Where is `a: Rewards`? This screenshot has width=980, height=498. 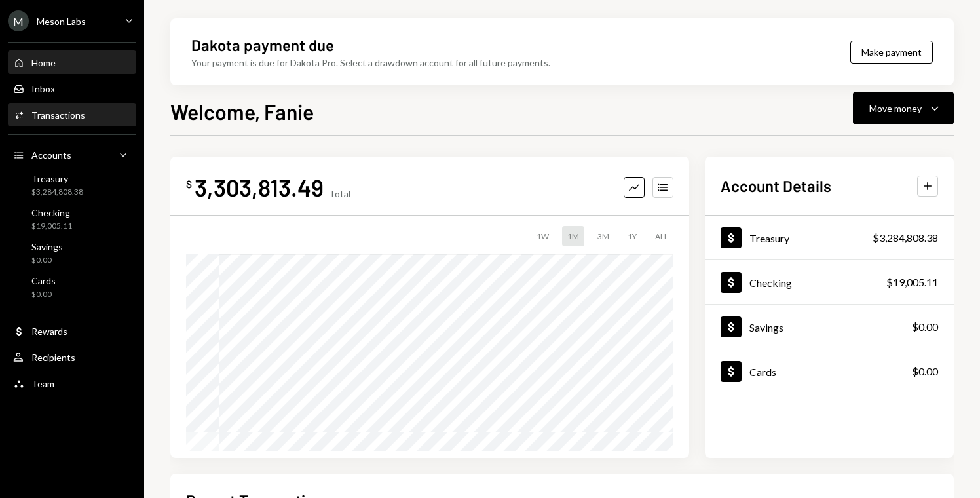 a: Rewards is located at coordinates (72, 331).